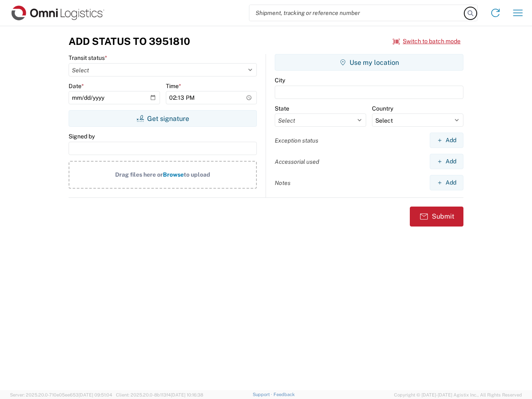  I want to click on span: to upload, so click(197, 175).